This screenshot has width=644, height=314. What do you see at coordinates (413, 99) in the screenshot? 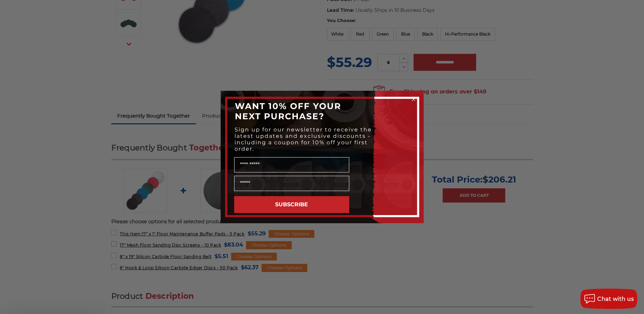
I see `button: Close dialog` at bounding box center [413, 99].